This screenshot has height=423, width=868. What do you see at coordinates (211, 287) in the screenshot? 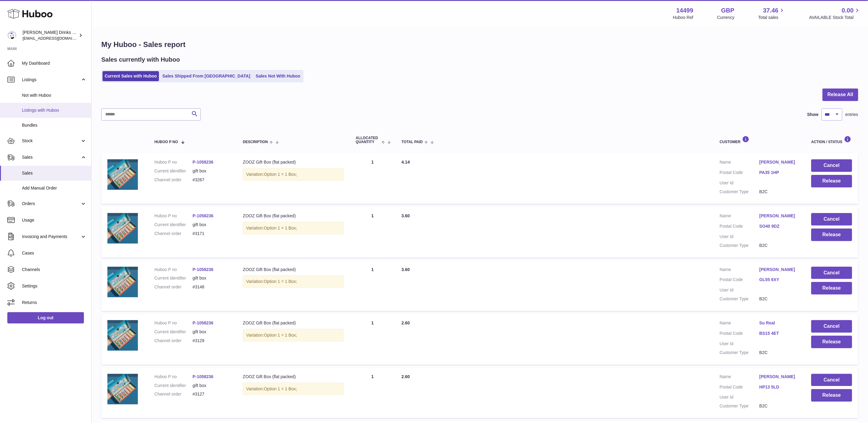
I see `dd: #3148` at bounding box center [211, 287].